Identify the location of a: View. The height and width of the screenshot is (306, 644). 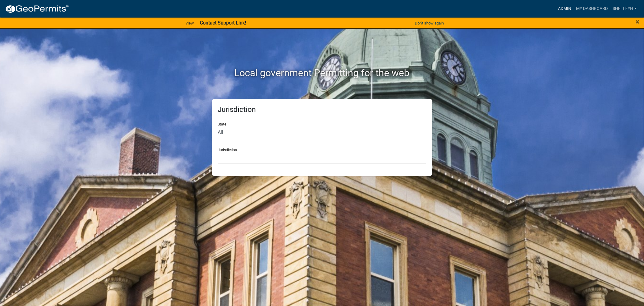
(189, 23).